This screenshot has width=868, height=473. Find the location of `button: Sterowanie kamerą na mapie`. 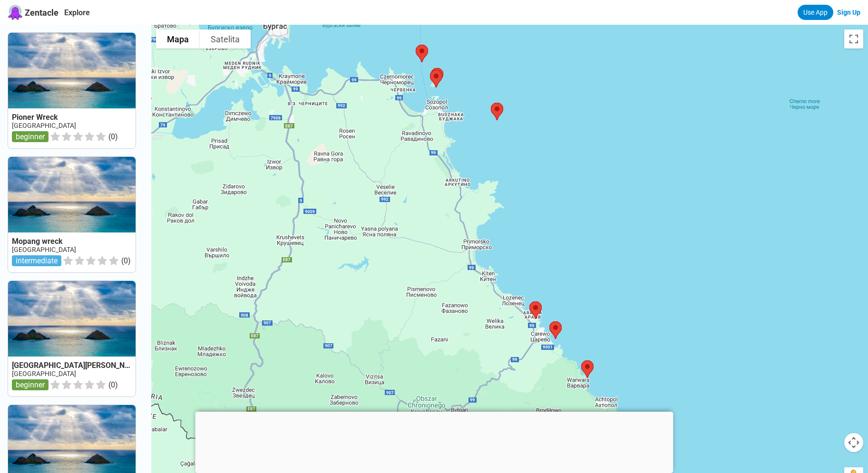

button: Sterowanie kamerą na mapie is located at coordinates (854, 442).